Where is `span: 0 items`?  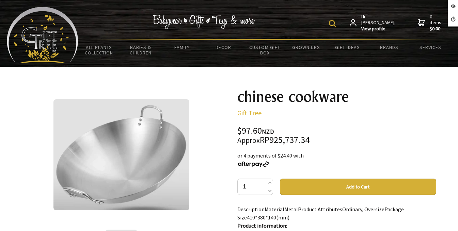 span: 0 items is located at coordinates (436, 23).